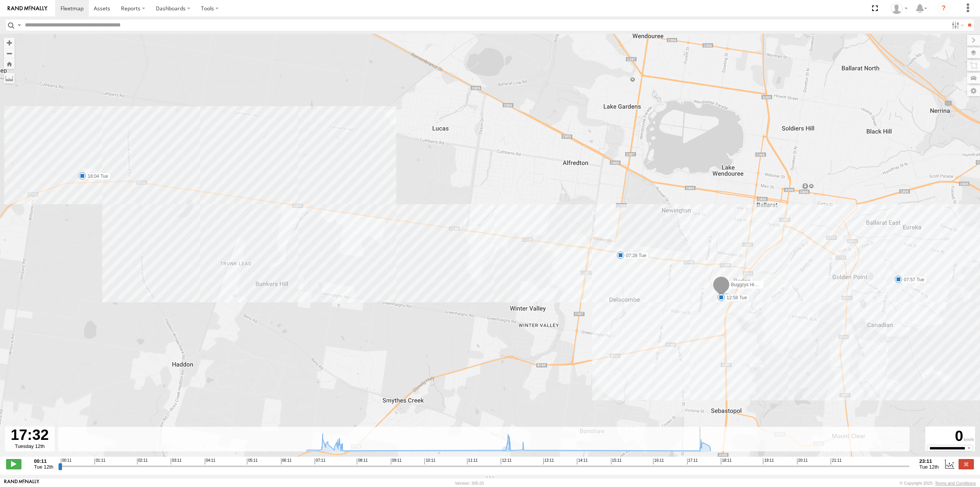 The height and width of the screenshot is (487, 980). Describe the element at coordinates (286, 461) in the screenshot. I see `span: 06:11` at that location.